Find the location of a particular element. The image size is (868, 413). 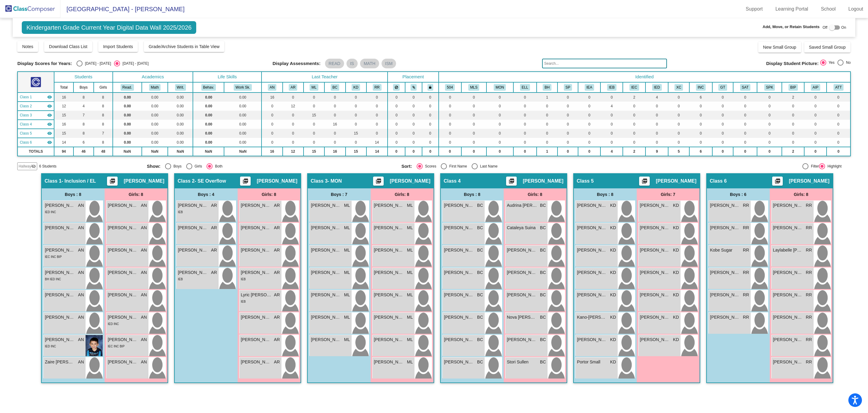

th: IEP - A is located at coordinates (590, 88).